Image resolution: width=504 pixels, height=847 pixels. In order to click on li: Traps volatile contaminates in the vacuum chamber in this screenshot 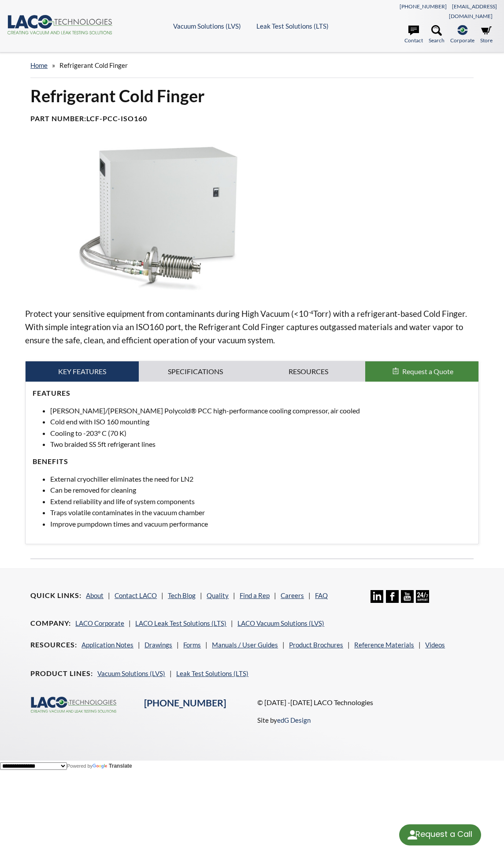, I will do `click(261, 513)`.